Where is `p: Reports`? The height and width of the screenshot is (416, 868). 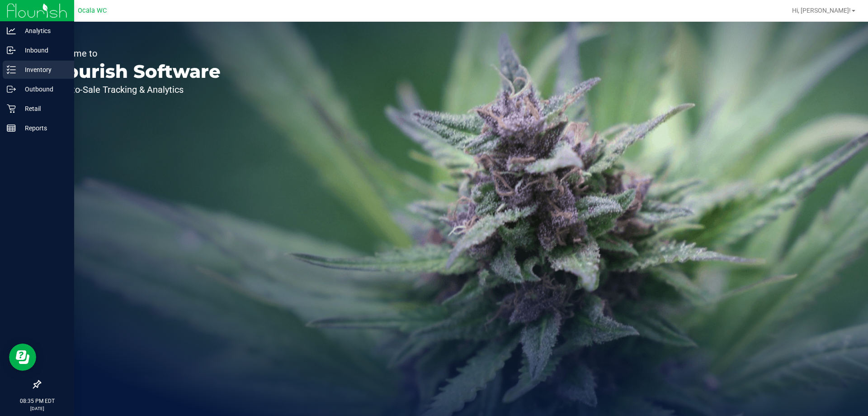
p: Reports is located at coordinates (43, 128).